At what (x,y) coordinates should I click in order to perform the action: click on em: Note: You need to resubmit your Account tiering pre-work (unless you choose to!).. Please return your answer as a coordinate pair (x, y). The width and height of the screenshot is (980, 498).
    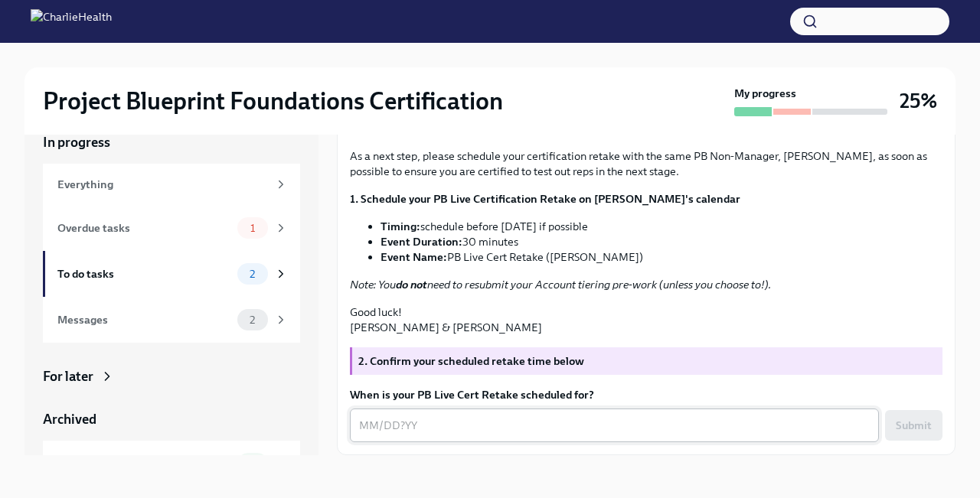
    Looking at the image, I should click on (561, 285).